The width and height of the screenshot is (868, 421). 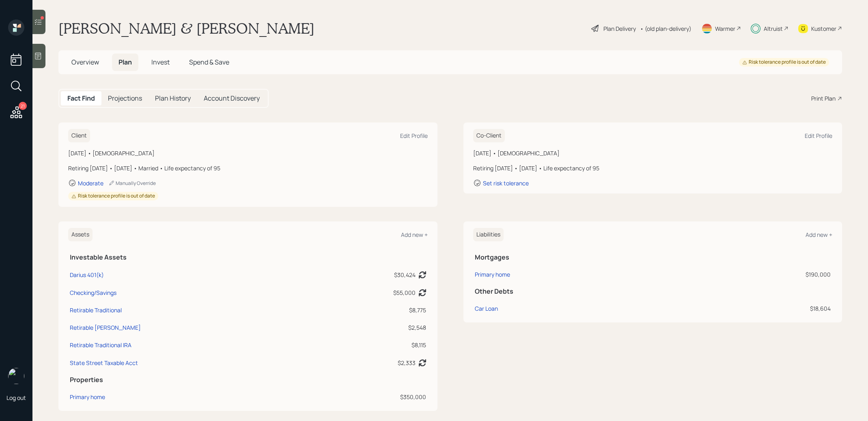 What do you see at coordinates (232, 98) in the screenshot?
I see `h5: Account Discovery` at bounding box center [232, 98].